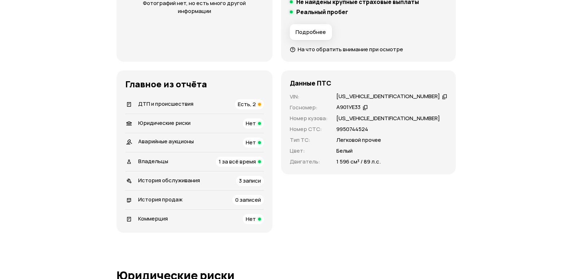 The image size is (572, 279). Describe the element at coordinates (311, 32) in the screenshot. I see `button: Подробнее` at that location.